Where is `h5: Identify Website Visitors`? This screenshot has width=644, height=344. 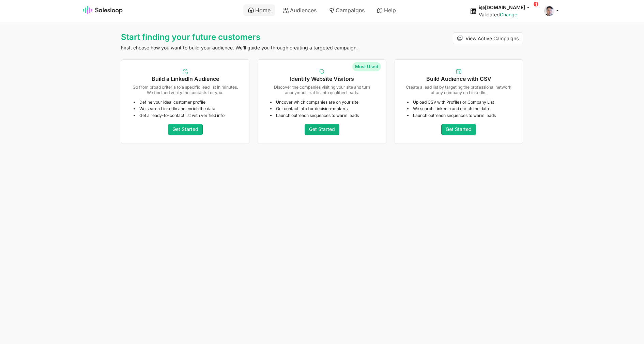
h5: Identify Website Visitors is located at coordinates (322, 79).